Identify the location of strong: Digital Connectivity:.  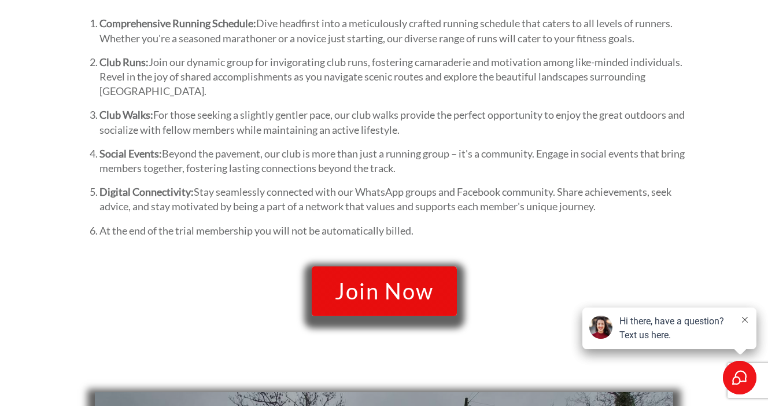
(146, 192).